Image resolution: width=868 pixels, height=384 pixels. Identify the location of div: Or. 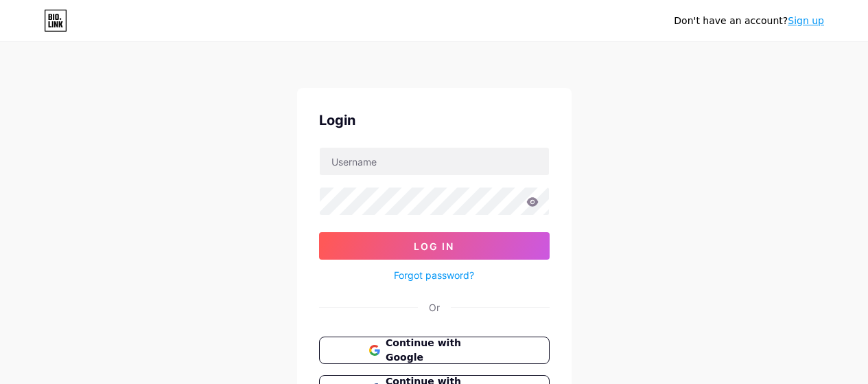
(434, 307).